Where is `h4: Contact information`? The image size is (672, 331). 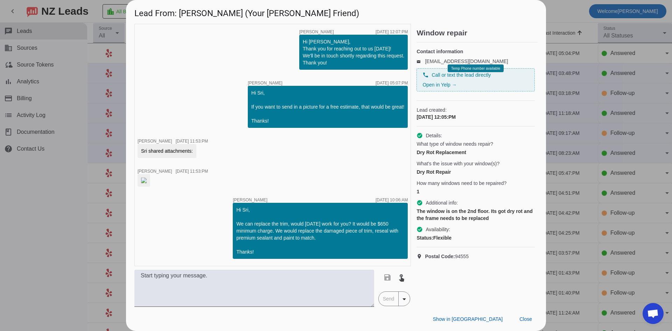 h4: Contact information is located at coordinates (475, 51).